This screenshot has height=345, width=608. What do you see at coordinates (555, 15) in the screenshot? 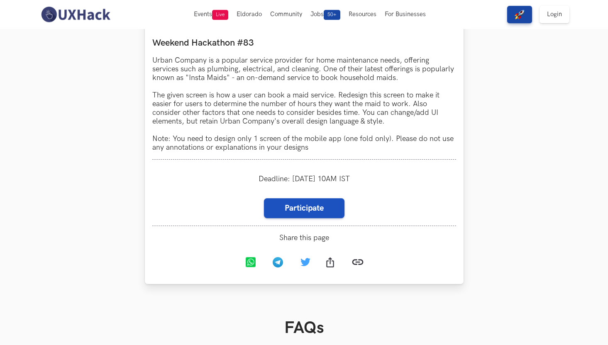
I see `a: Login` at bounding box center [555, 15].